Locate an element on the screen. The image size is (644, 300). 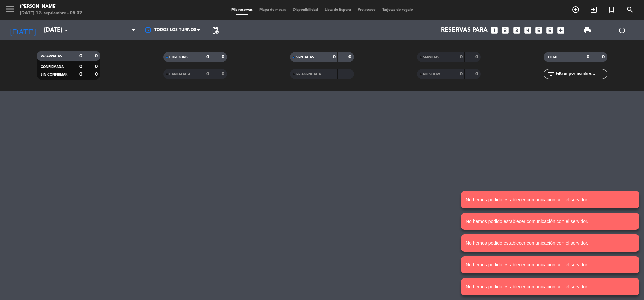
button: menu is located at coordinates (10, 10).